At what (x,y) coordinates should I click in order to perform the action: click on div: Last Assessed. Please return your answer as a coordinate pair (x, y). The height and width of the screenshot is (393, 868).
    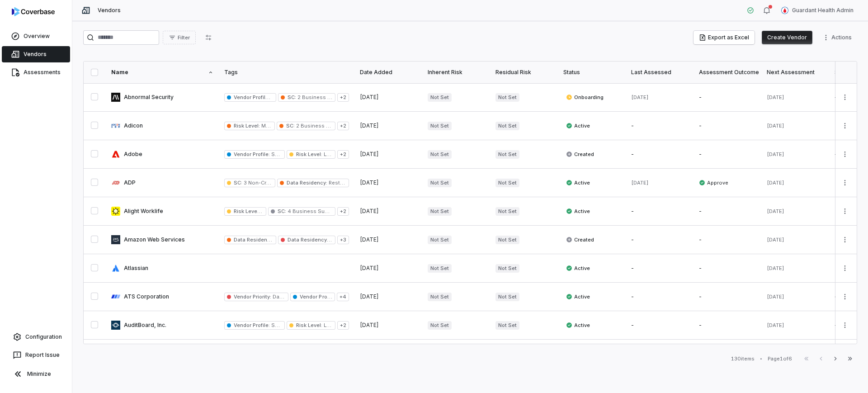
    Looking at the image, I should click on (660, 73).